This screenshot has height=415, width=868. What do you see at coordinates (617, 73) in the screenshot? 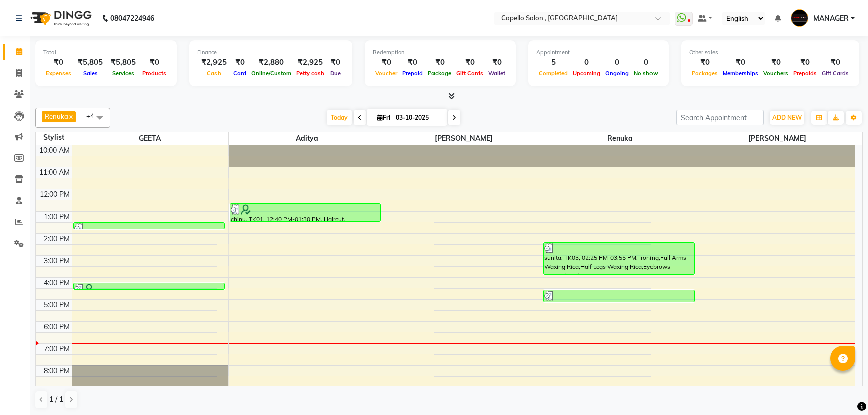
I see `span: Ongoing` at bounding box center [617, 73].